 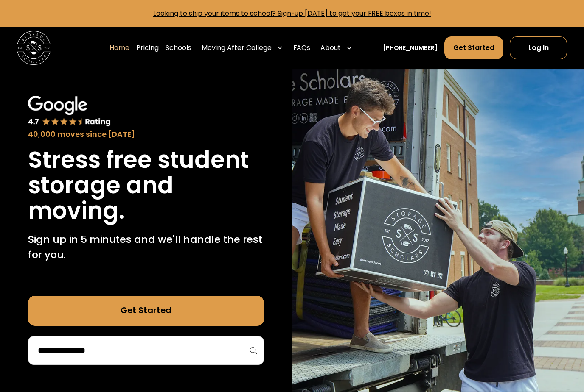 I want to click on h1: Stress free student storage and moving., so click(x=146, y=185).